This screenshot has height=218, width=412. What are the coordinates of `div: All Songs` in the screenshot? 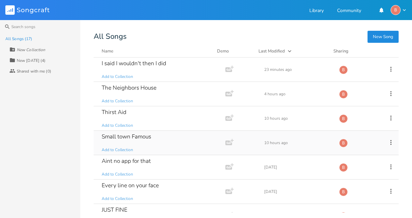 It's located at (246, 36).